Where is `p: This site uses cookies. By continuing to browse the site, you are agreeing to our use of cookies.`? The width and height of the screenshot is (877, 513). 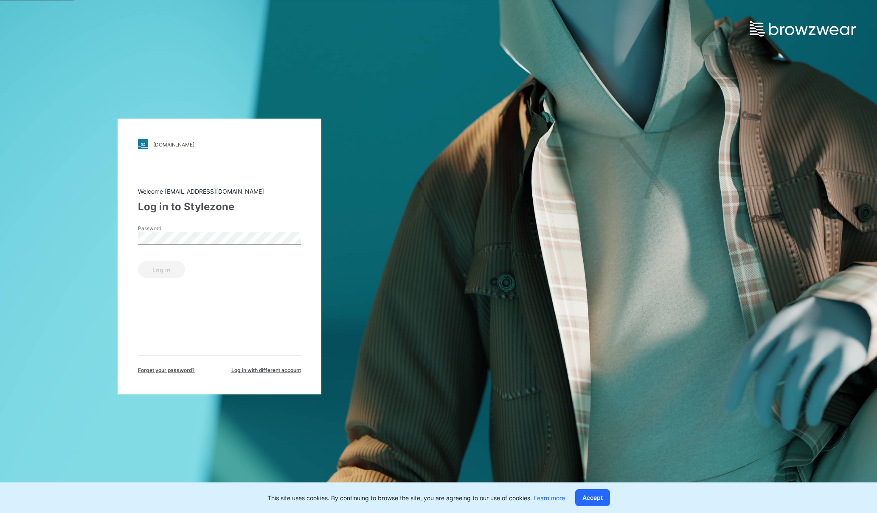
p: This site uses cookies. By continuing to browse the site, you are agreeing to our use of cookies. is located at coordinates (416, 498).